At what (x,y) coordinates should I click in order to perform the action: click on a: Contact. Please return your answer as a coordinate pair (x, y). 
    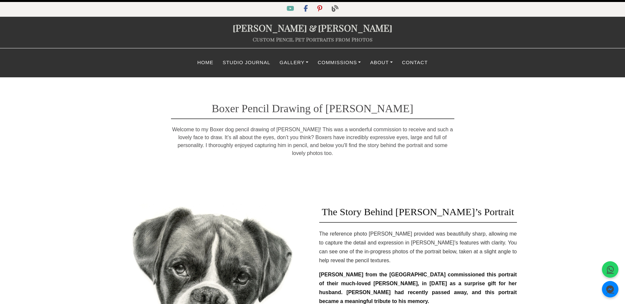
    Looking at the image, I should click on (415, 63).